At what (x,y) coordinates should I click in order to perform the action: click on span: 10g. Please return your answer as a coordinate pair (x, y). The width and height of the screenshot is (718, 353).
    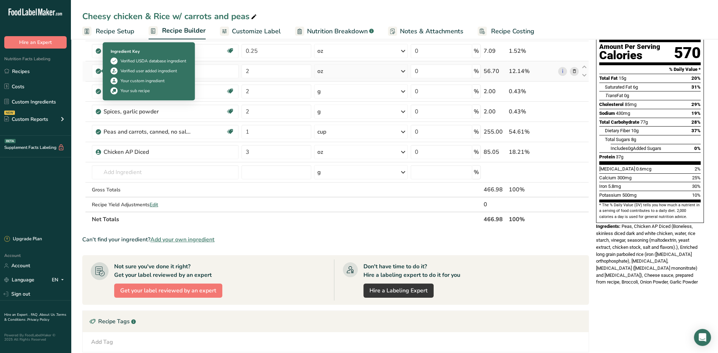
    Looking at the image, I should click on (634, 130).